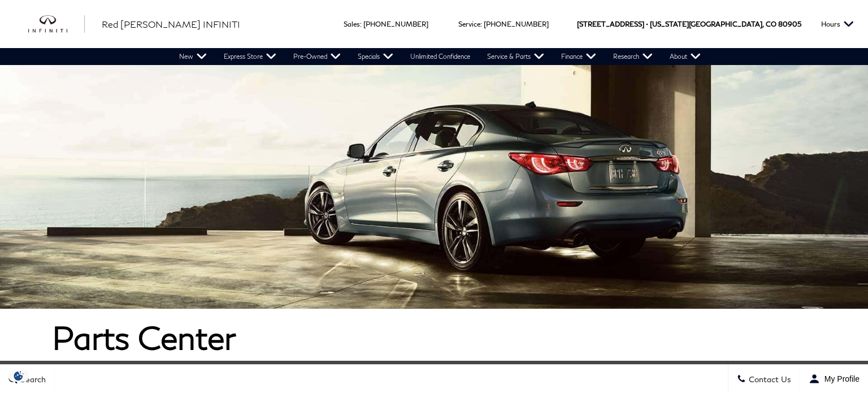  Describe the element at coordinates (633, 57) in the screenshot. I see `a: Research` at that location.